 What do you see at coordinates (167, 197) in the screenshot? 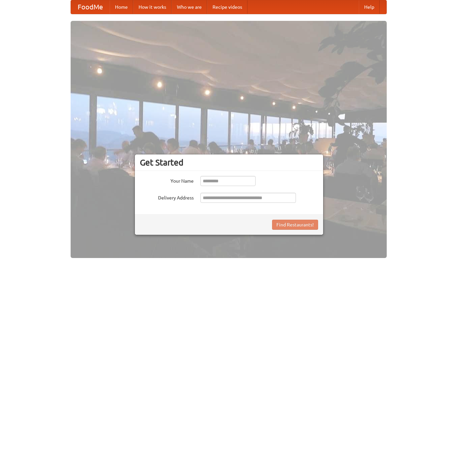
I see `label: Delivery Address` at bounding box center [167, 197].